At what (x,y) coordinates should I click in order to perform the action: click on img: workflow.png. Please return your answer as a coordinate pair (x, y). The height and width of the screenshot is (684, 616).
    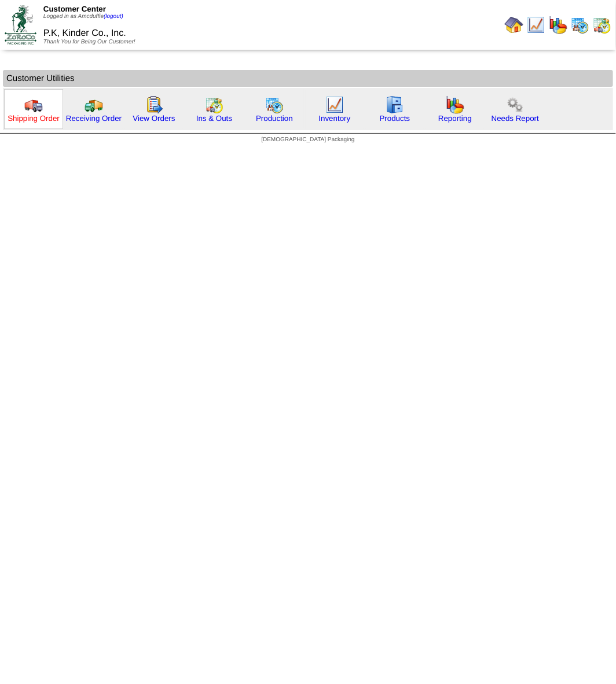
    Looking at the image, I should click on (515, 105).